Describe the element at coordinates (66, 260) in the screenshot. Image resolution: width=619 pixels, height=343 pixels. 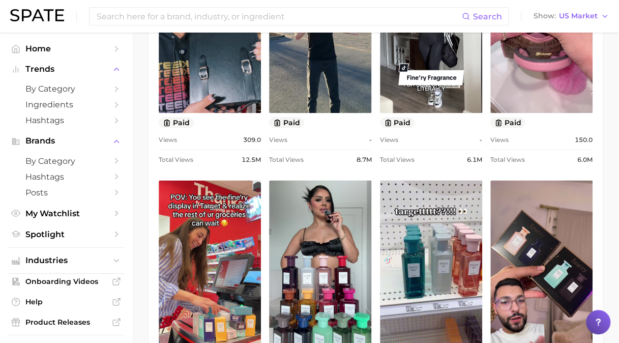
I see `span: Industries` at that location.